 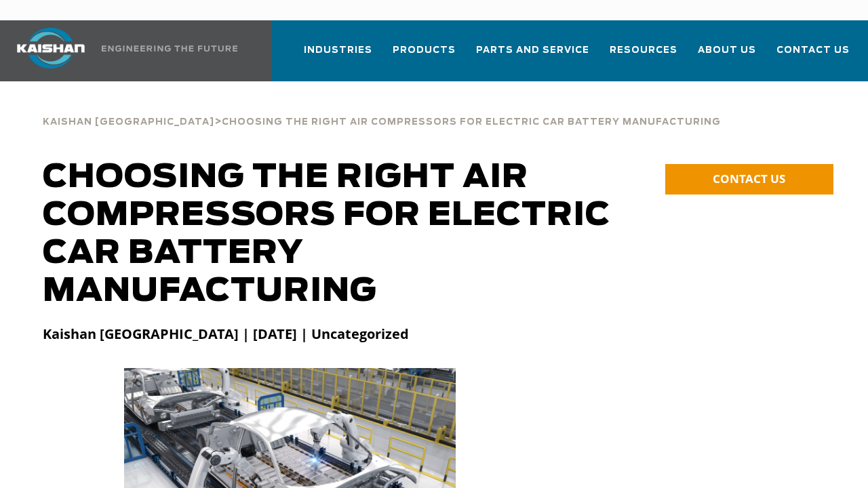 I want to click on a: Industries, so click(x=338, y=56).